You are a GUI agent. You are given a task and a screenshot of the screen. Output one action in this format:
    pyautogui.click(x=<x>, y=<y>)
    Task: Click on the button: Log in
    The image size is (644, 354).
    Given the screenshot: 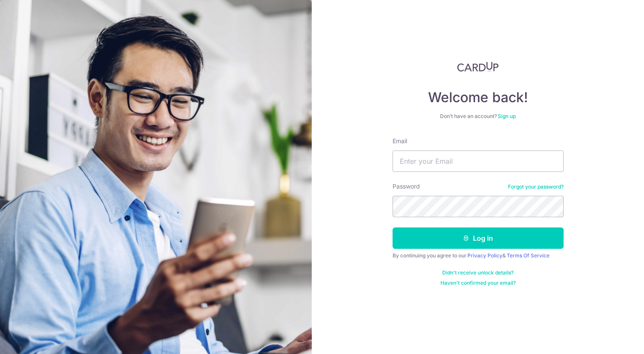 What is the action you would take?
    pyautogui.click(x=478, y=239)
    